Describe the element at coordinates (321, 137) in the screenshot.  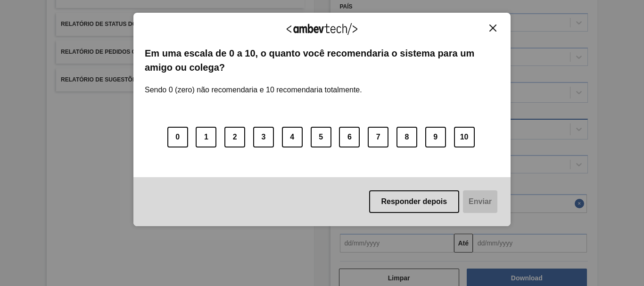
I see `button: 5` at that location.